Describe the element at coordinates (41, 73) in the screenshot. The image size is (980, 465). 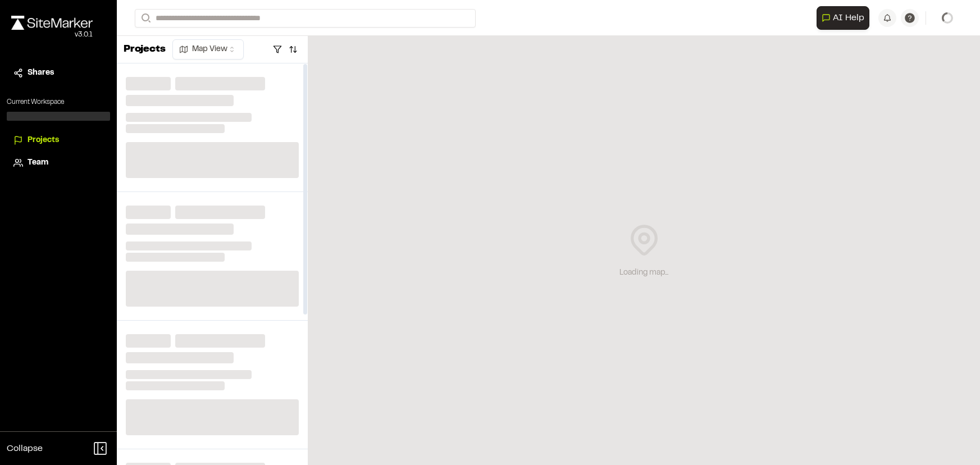
I see `span: Shares` at that location.